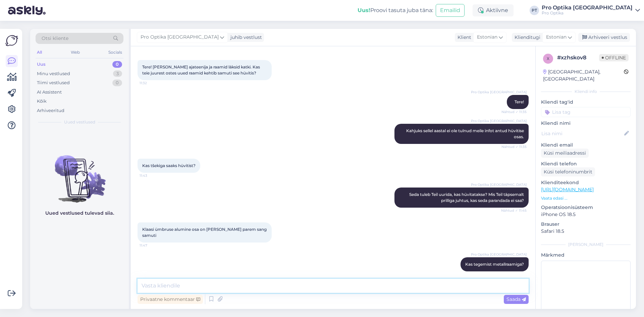 The height and width of the screenshot is (317, 644). I want to click on p: Kliendi nimi, so click(586, 123).